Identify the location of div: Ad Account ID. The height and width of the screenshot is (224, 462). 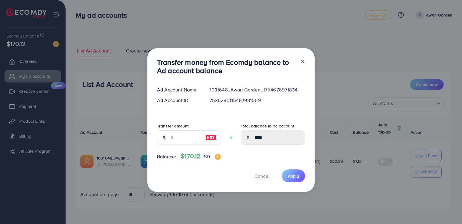
(178, 100).